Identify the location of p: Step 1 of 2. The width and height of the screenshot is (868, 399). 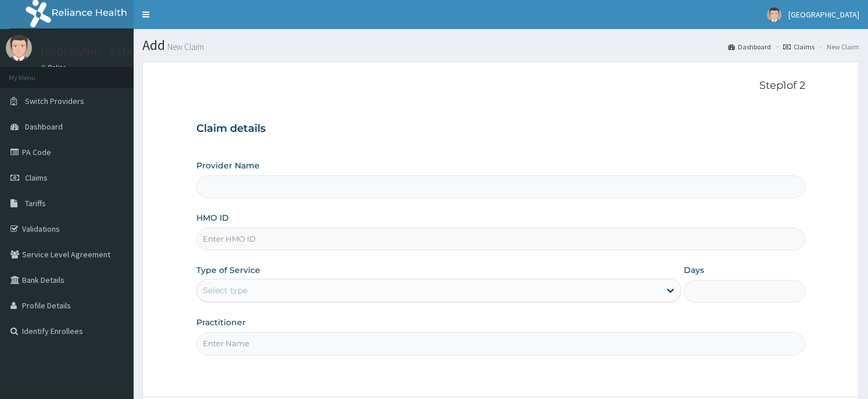
(500, 86).